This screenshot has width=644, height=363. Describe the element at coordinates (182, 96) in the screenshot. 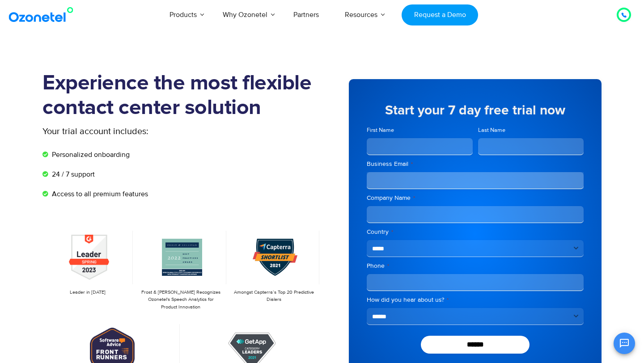

I see `h1: Experience the most flexible contact center solution` at that location.